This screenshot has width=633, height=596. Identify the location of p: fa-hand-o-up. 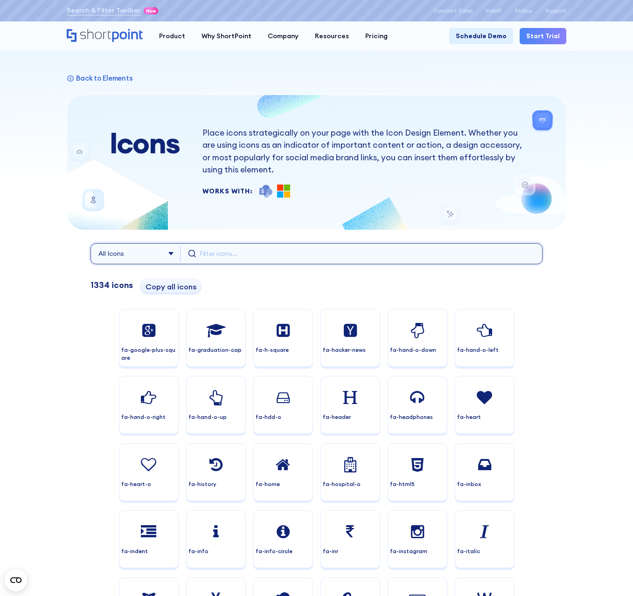
(216, 417).